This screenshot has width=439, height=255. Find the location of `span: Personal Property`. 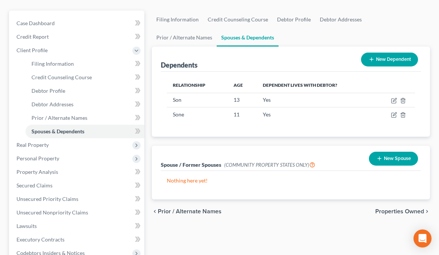

span: Personal Property is located at coordinates (38, 158).